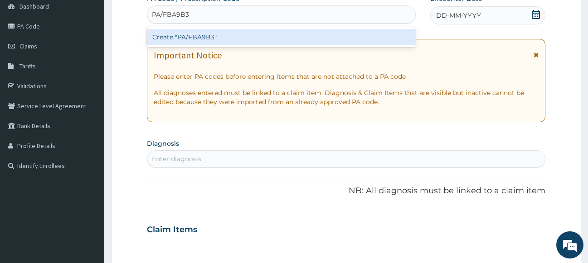 The height and width of the screenshot is (263, 588). What do you see at coordinates (88, 187) in the screenshot?
I see `textarea: Type your message and hit 'Enter'` at bounding box center [88, 187].